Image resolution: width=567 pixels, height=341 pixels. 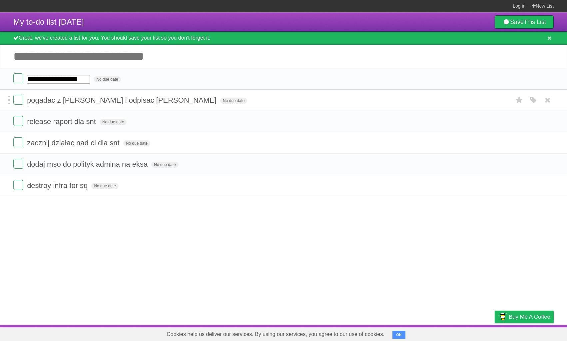 I want to click on a: About, so click(x=413, y=333).